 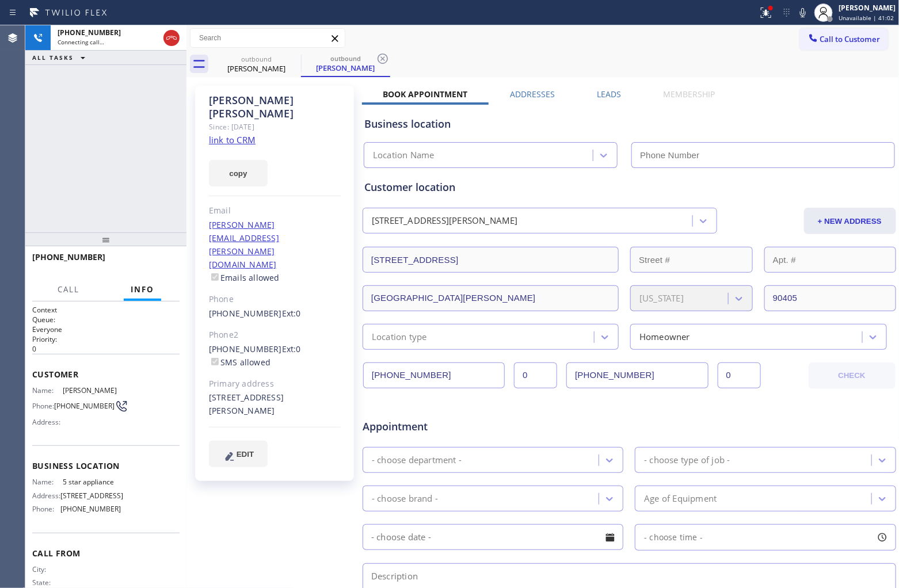 What do you see at coordinates (629, 187) in the screenshot?
I see `div: Customer location` at bounding box center [629, 187].